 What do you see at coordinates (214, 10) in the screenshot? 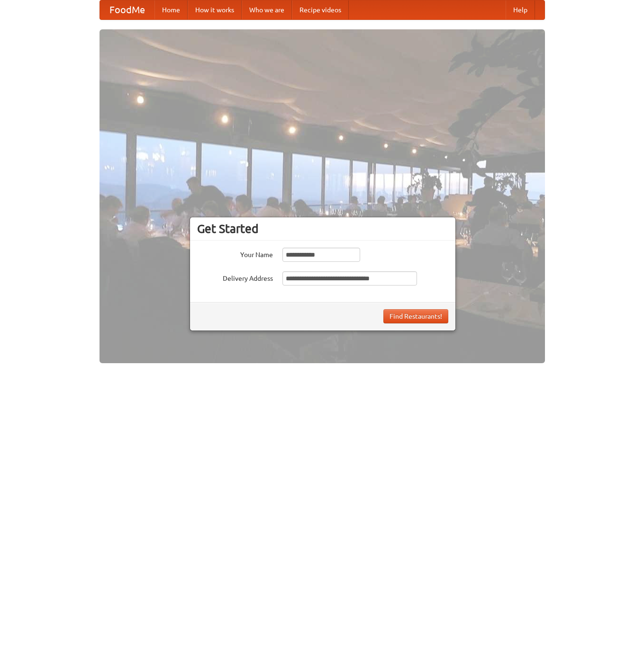
I see `a: How it works` at bounding box center [214, 10].